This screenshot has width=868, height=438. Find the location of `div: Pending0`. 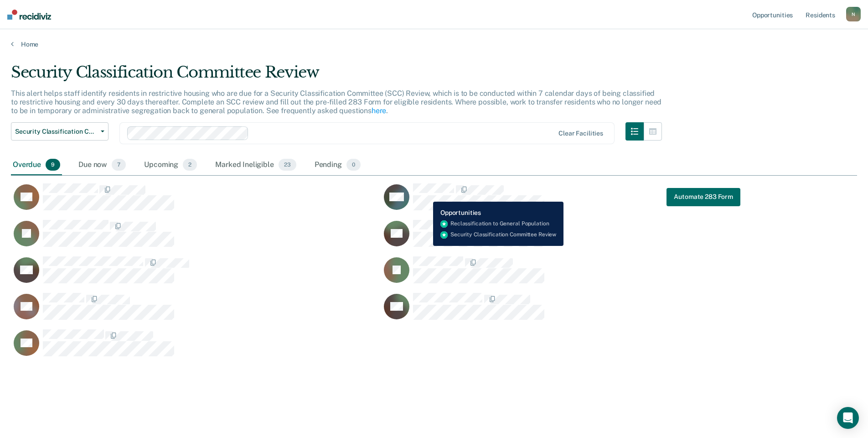

div: Pending0 is located at coordinates (337, 165).